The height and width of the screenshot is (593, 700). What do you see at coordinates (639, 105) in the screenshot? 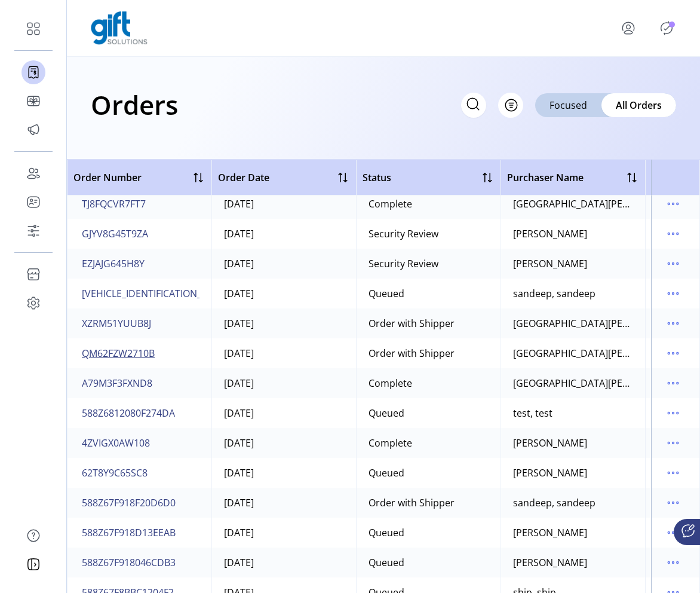
I see `span: All Orders` at bounding box center [639, 105].